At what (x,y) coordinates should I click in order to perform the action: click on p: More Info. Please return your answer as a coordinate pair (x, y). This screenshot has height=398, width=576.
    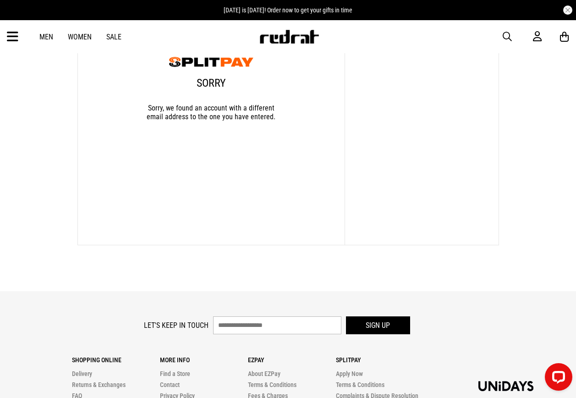
    Looking at the image, I should click on (204, 360).